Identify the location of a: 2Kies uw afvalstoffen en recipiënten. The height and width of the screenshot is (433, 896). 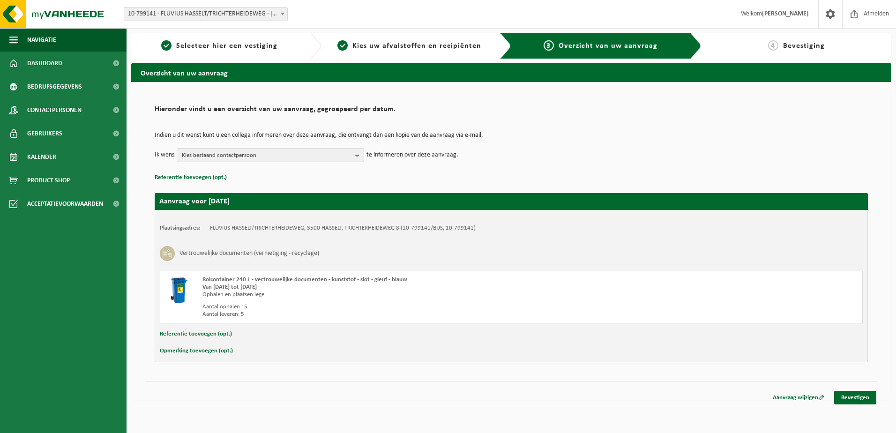
(409, 46).